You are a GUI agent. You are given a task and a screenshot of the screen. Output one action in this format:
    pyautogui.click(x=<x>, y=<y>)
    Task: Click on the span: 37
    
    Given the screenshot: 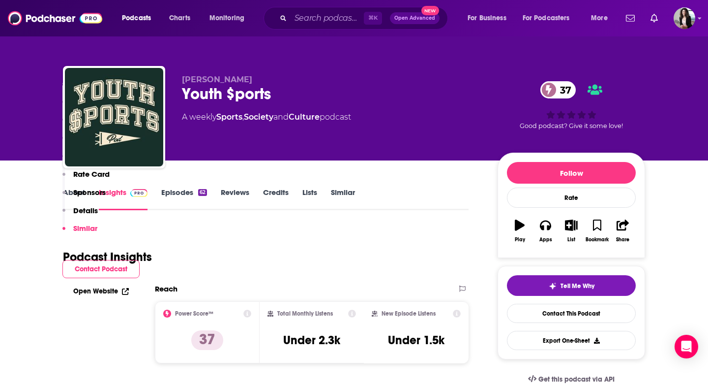 What is the action you would take?
    pyautogui.click(x=563, y=90)
    